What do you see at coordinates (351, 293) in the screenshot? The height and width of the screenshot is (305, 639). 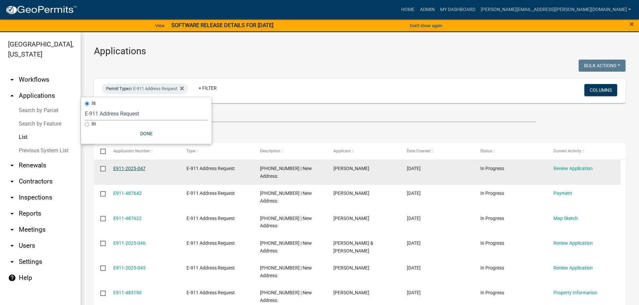 I see `span: Isaac Wolter` at bounding box center [351, 293].